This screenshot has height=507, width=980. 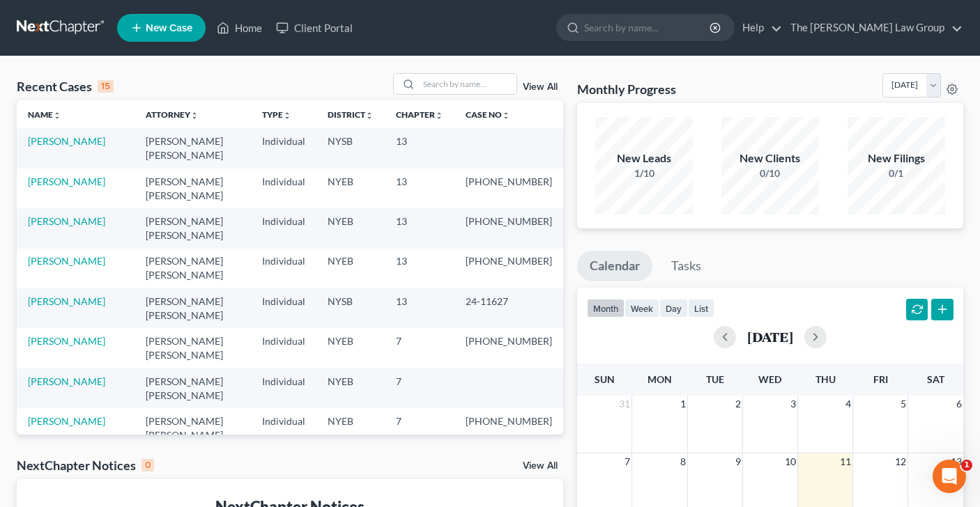 I want to click on span: Thu, so click(x=826, y=379).